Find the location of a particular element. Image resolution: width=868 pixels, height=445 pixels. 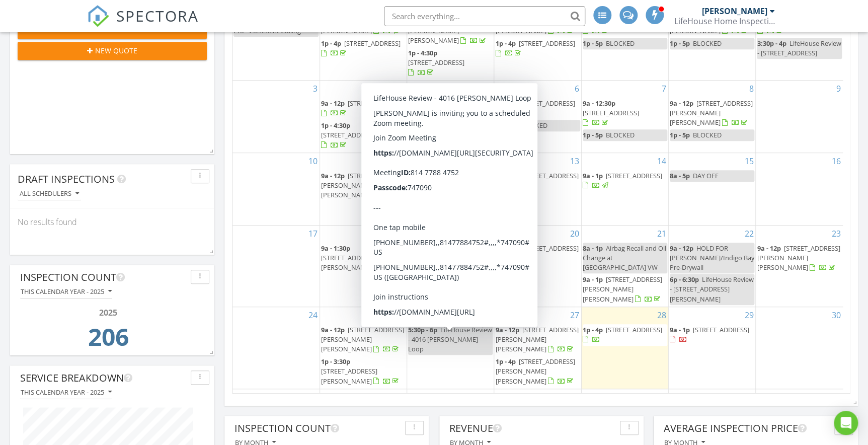

a: Go to September 1, 2025 is located at coordinates (402, 397).